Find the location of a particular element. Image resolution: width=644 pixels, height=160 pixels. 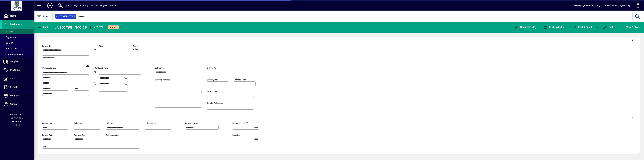

mat-label: Invoice date is located at coordinates (47, 135).